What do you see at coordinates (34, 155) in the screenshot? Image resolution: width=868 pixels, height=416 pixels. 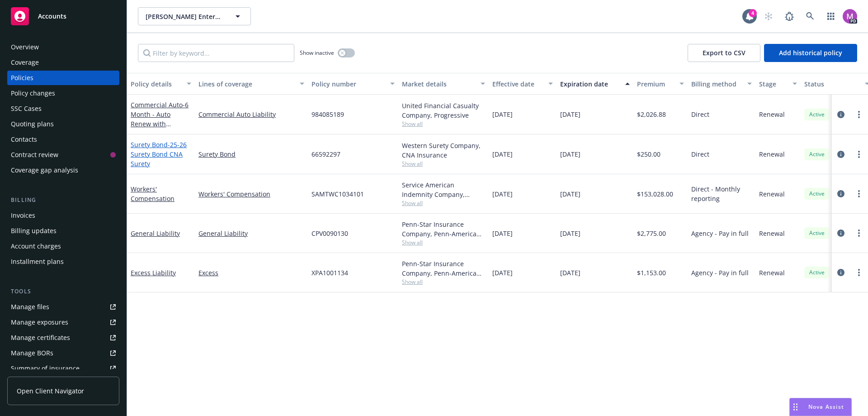 I see `div: Contract review` at bounding box center [34, 155].